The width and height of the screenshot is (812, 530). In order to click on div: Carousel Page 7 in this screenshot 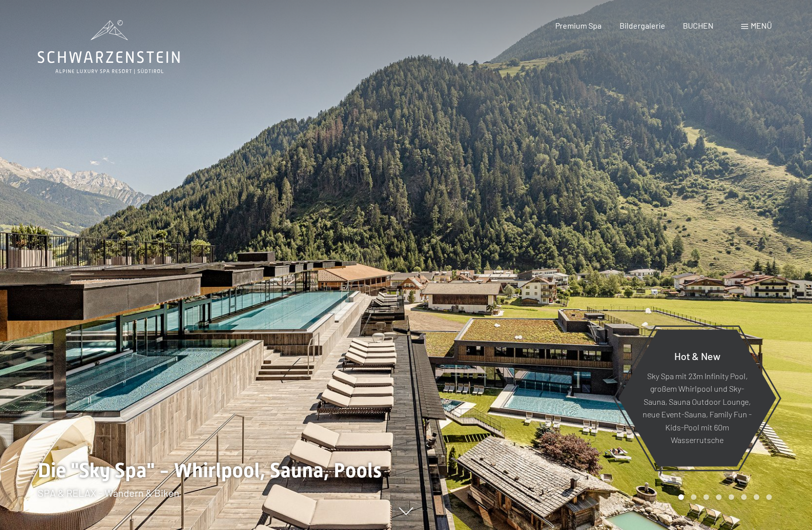, I will do `click(756, 496)`.